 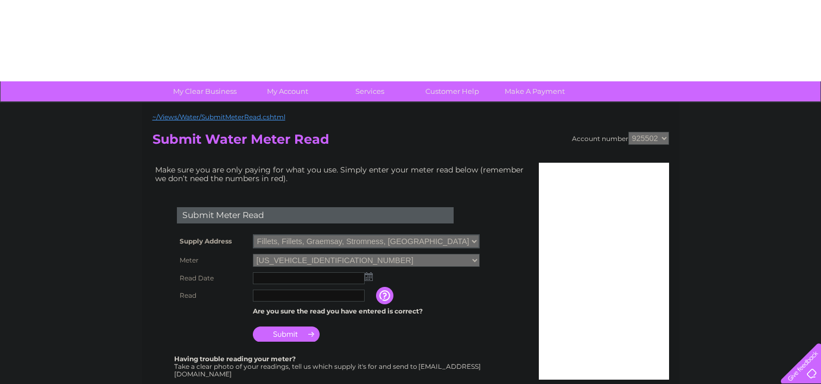 I want to click on a: ~/Views/Water/SubmitMeterRead.cshtml, so click(x=219, y=117).